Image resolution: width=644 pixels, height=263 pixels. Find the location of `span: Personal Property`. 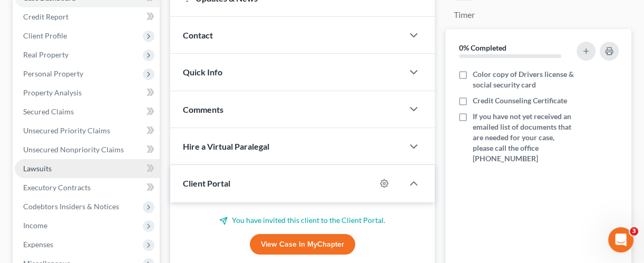

span: Personal Property is located at coordinates (53, 73).